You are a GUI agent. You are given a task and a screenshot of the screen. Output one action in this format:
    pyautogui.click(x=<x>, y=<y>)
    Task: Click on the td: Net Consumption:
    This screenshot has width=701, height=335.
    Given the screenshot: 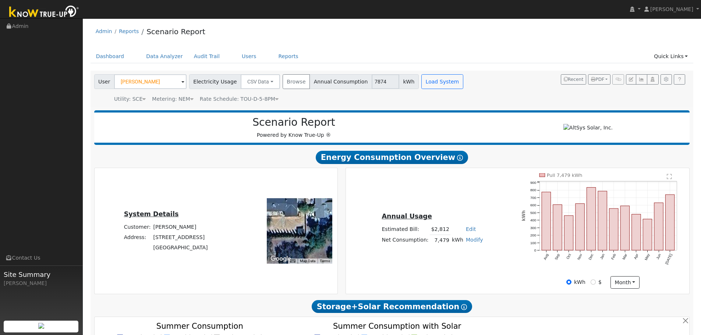 What is the action you would take?
    pyautogui.click(x=405, y=240)
    